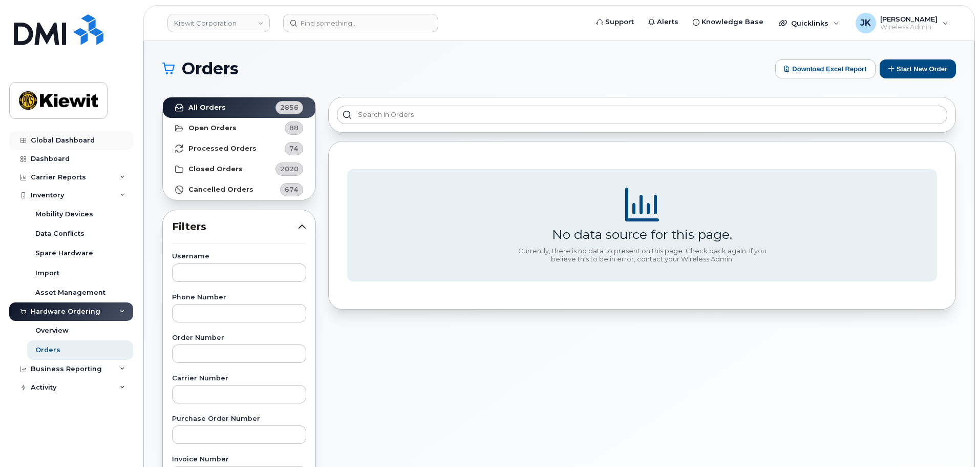  I want to click on span: 2856, so click(289, 107).